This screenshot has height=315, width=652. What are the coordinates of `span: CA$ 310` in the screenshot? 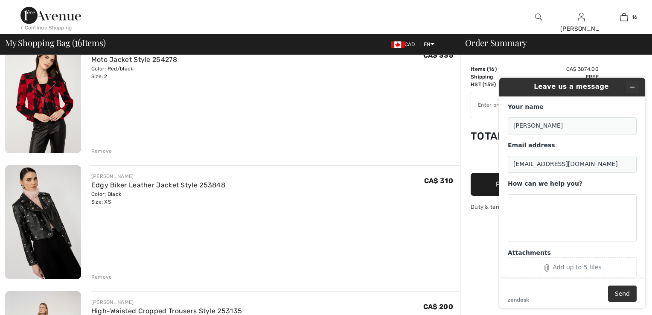 It's located at (439, 180).